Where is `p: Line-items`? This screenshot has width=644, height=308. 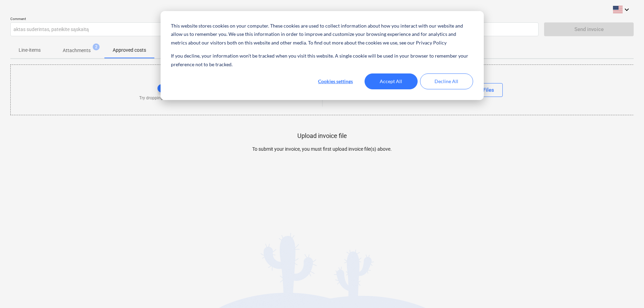
p: Line-items is located at coordinates (30, 50).